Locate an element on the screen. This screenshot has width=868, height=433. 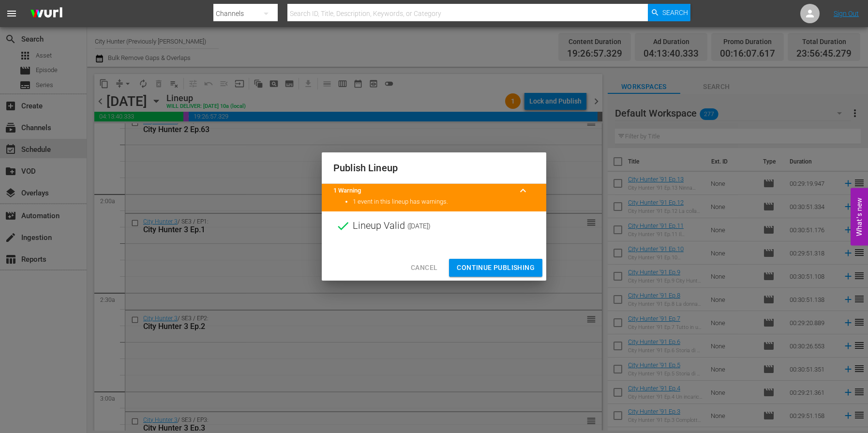
span: keyboard_arrow_up is located at coordinates (523, 191).